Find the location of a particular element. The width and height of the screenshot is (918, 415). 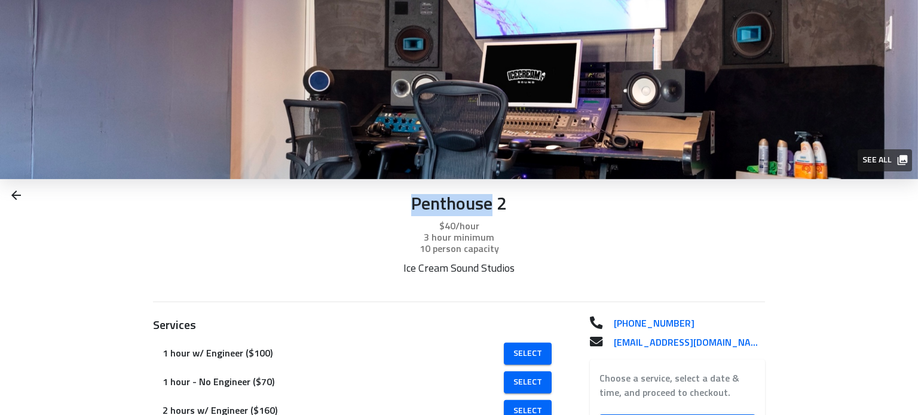

div: 1 hour w/ Engineer ($100) is located at coordinates (357, 354).